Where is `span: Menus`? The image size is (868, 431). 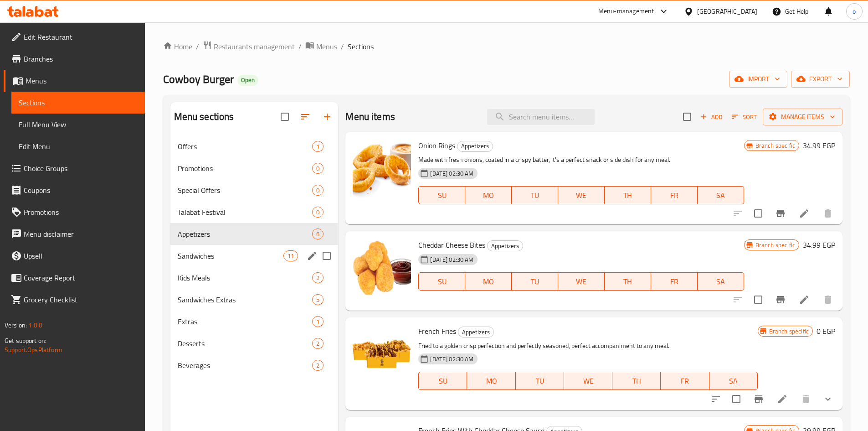
span: Menus is located at coordinates (81, 81).